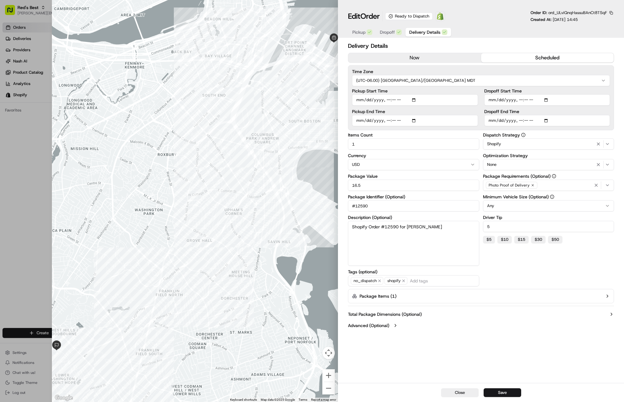  I want to click on span: Photo Proof of Delivery, so click(509, 185).